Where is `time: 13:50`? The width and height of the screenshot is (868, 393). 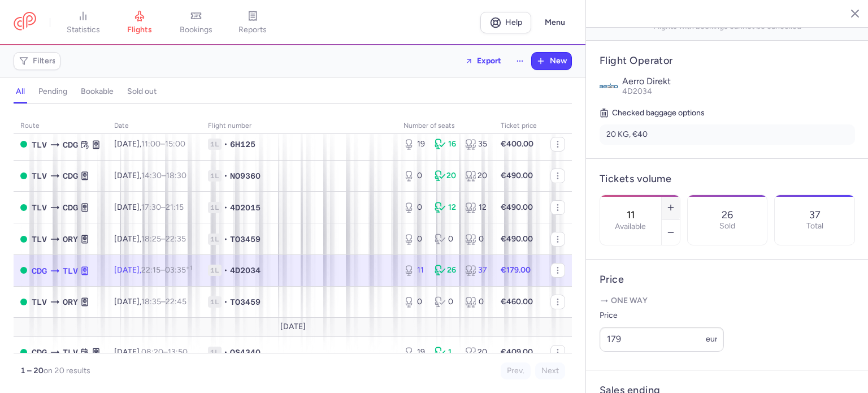
time: 13:50 is located at coordinates (178, 352).